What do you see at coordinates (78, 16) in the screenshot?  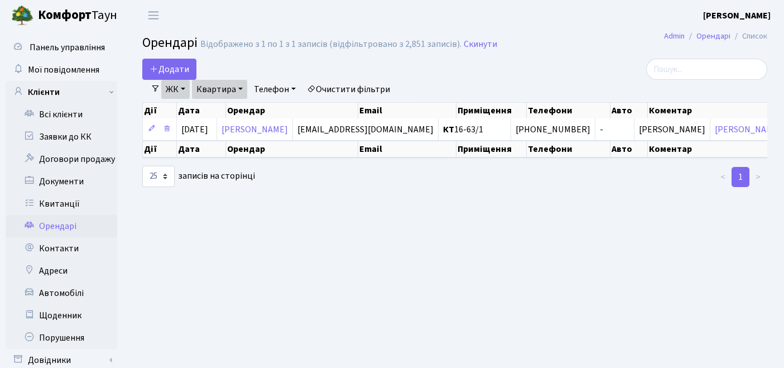 I see `span: Таун` at bounding box center [78, 16].